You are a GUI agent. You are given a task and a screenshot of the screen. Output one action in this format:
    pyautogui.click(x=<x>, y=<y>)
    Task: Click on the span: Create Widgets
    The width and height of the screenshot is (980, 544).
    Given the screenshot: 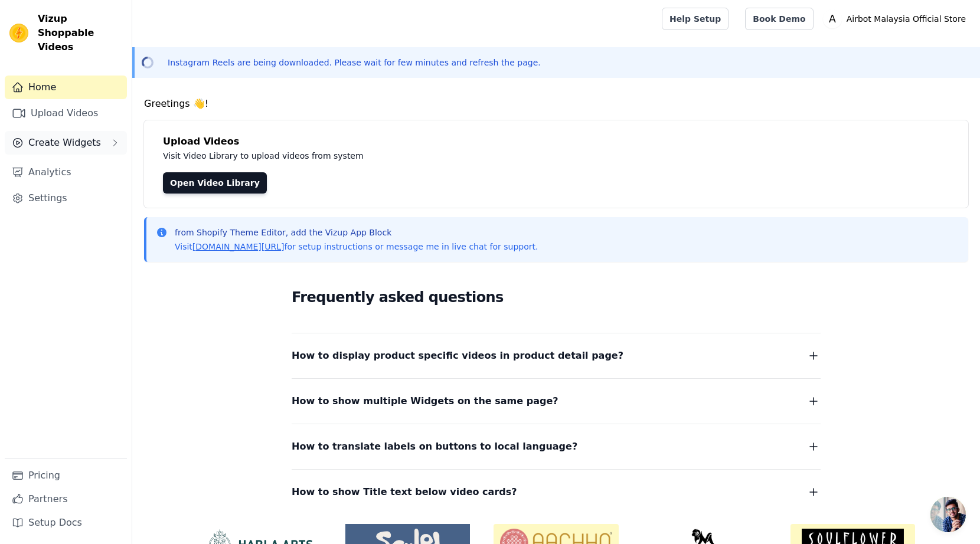 What is the action you would take?
    pyautogui.click(x=64, y=143)
    